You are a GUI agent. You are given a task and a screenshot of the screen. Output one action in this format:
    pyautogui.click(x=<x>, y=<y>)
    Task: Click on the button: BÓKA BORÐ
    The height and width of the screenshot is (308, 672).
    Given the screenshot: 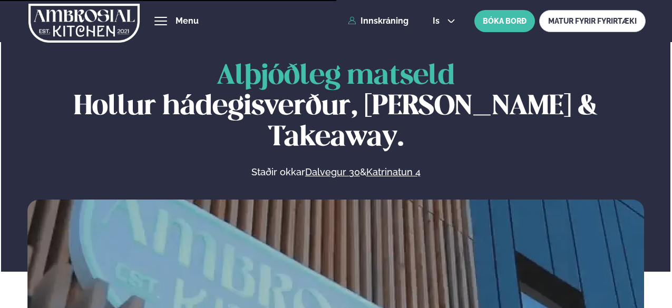 What is the action you would take?
    pyautogui.click(x=504, y=21)
    